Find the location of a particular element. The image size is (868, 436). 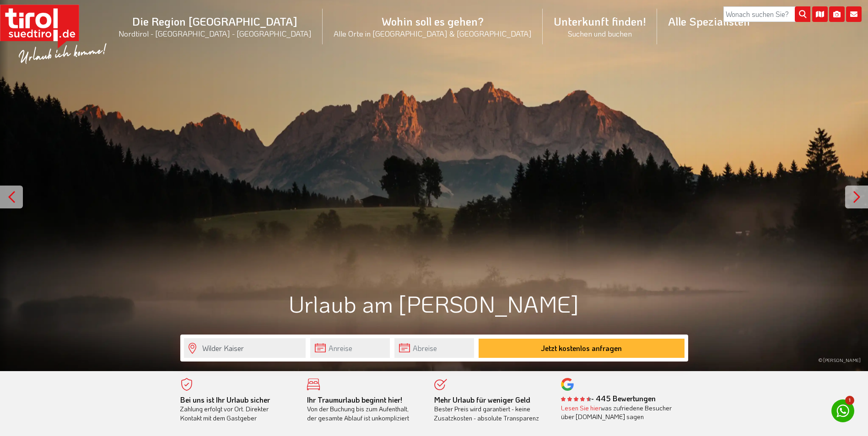

small: Suchen und buchen is located at coordinates (600, 34).